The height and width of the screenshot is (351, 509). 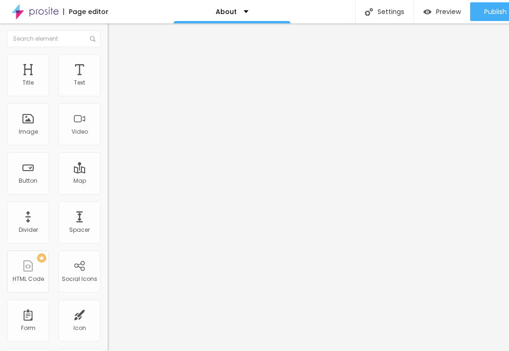 I want to click on input: Search element, so click(x=54, y=39).